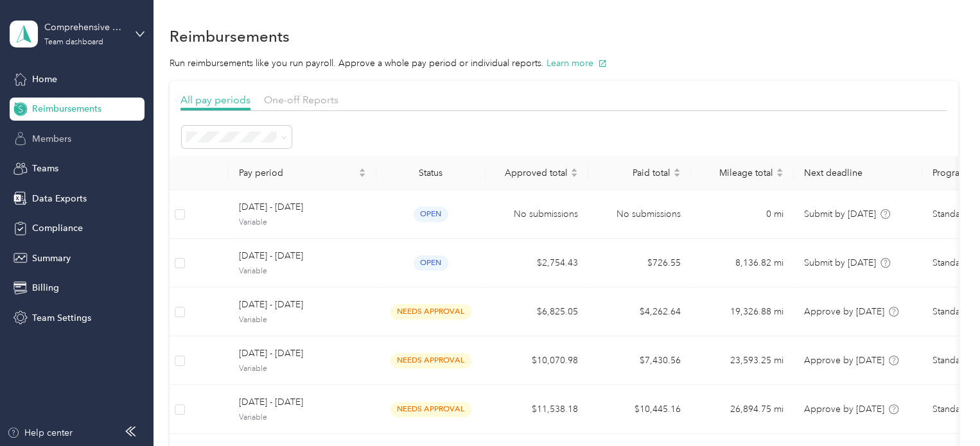 The width and height of the screenshot is (980, 446). What do you see at coordinates (215, 100) in the screenshot?
I see `span: All pay periods` at bounding box center [215, 100].